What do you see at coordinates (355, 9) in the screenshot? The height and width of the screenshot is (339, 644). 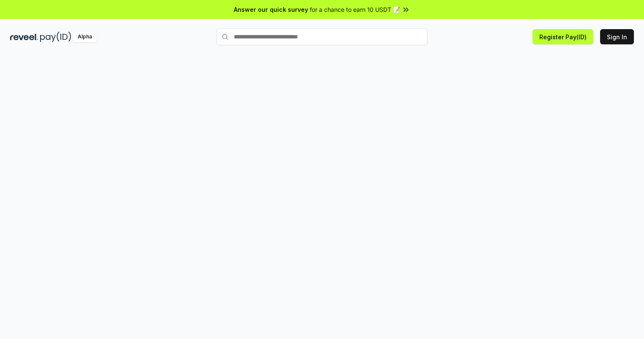 I see `span: for a chance to earn 10 USDT 📝` at bounding box center [355, 9].